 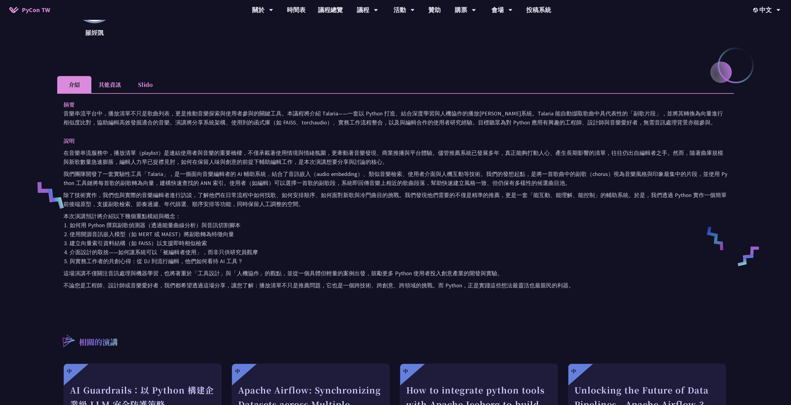 What do you see at coordinates (14, 10) in the screenshot?
I see `img: Home icon of PyCon TW 2025` at bounding box center [14, 10].